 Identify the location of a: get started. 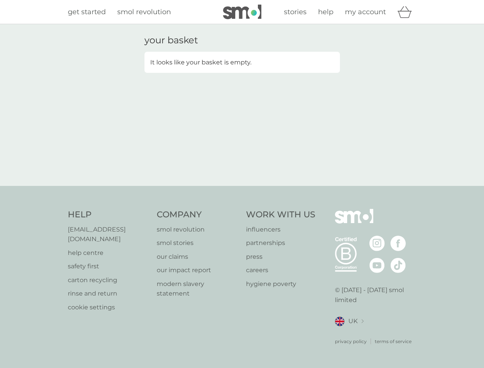
(87, 12).